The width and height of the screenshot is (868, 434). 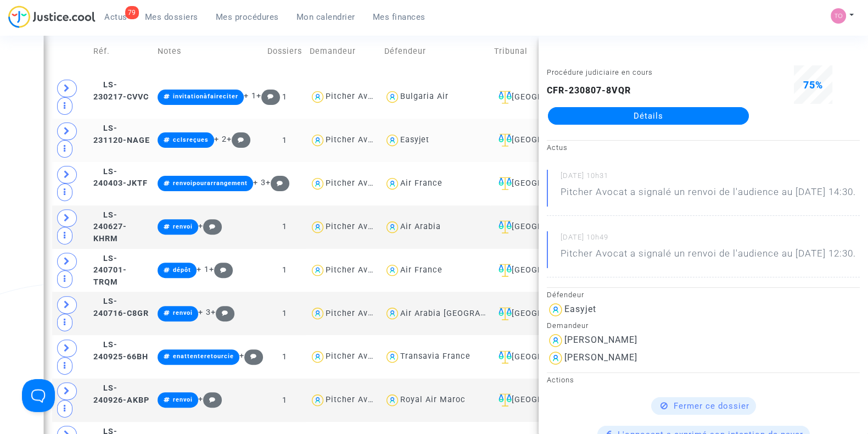 What do you see at coordinates (343, 52) in the screenshot?
I see `td: Demandeur` at bounding box center [343, 52].